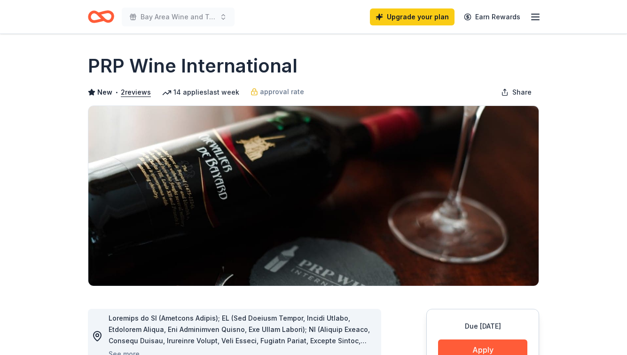 The width and height of the screenshot is (627, 355). What do you see at coordinates (277, 92) in the screenshot?
I see `a: approval rate` at bounding box center [277, 92].